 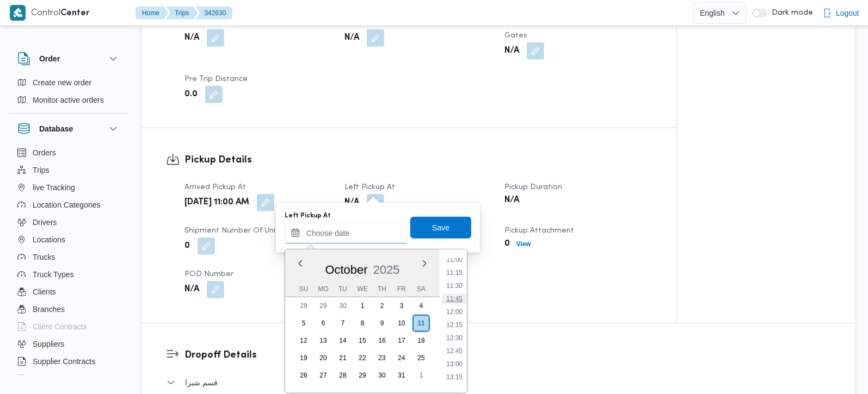 I want to click on span: Shipment Number of Units, so click(x=233, y=231).